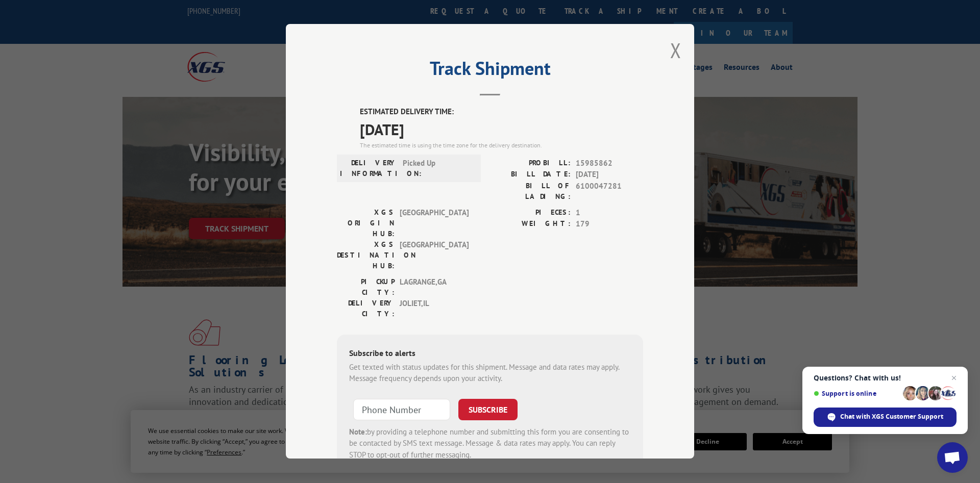 The width and height of the screenshot is (980, 483). I want to click on div: by providing a telephone number and submitting this form you are consenting to be contacted by SM..., so click(490, 444).